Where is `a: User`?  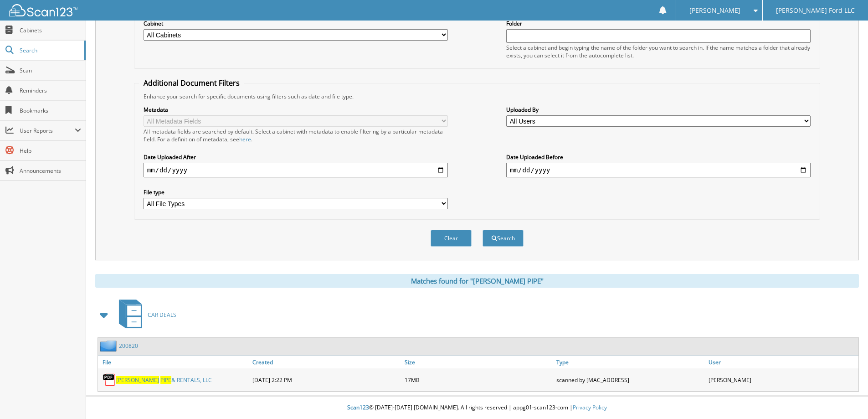 a: User is located at coordinates (782, 362).